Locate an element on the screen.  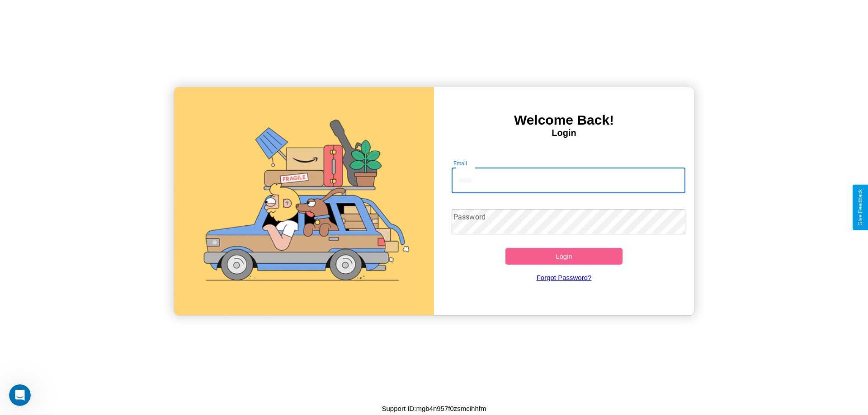
label: Email is located at coordinates (460, 163).